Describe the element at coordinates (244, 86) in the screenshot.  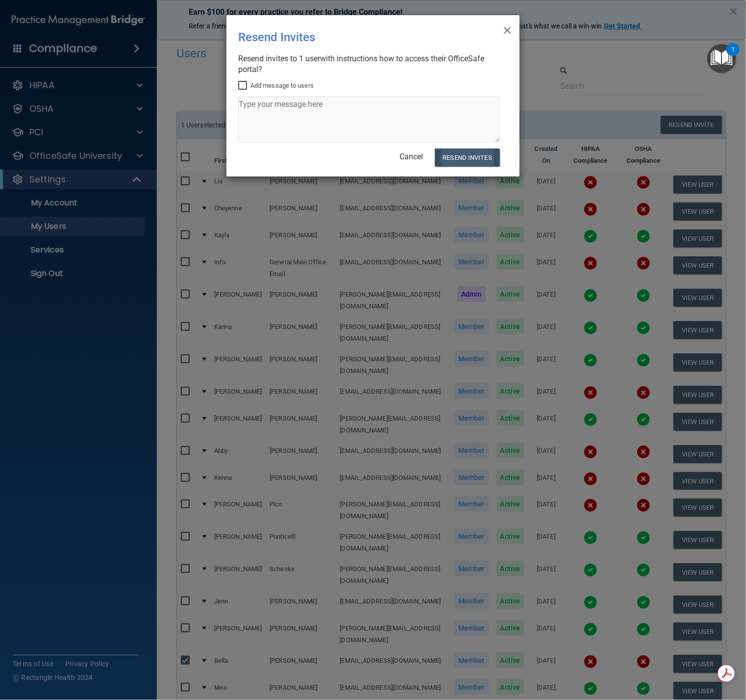
I see `input: Add message to users` at that location.